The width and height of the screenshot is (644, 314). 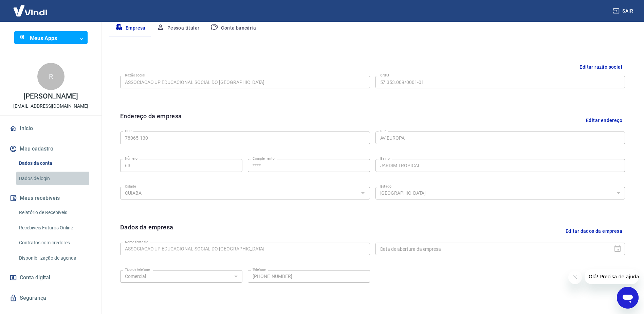 I want to click on label: CNPJ, so click(x=385, y=75).